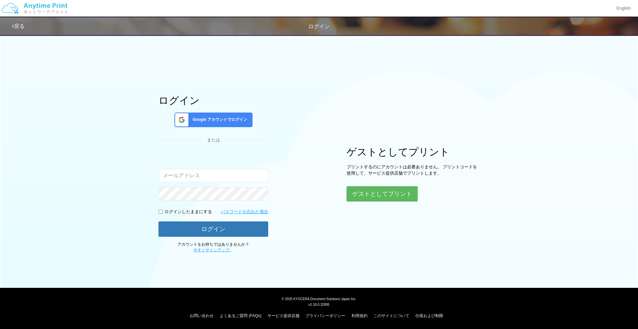  Describe the element at coordinates (413, 170) in the screenshot. I see `p: プリントするのにアカウントは必要ありません。 プリントコードを使用して、サービス提供店舗でプリントします。` at that location.